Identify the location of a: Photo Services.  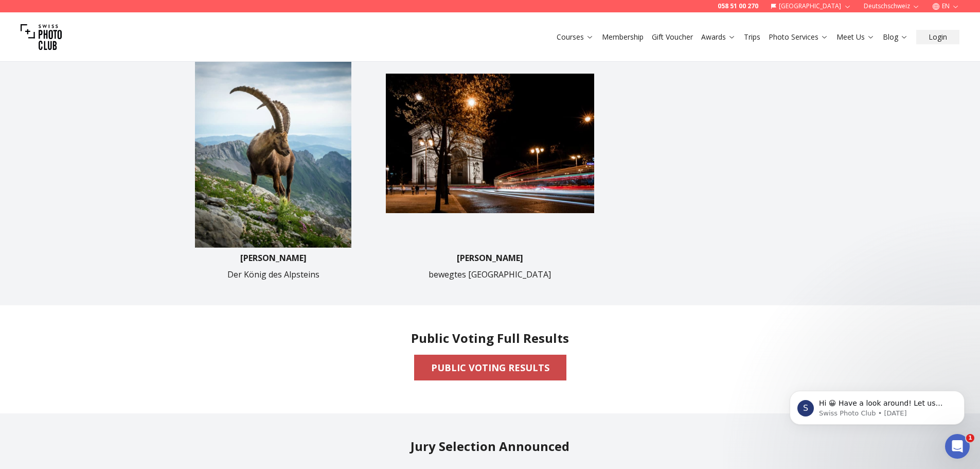
(798, 37).